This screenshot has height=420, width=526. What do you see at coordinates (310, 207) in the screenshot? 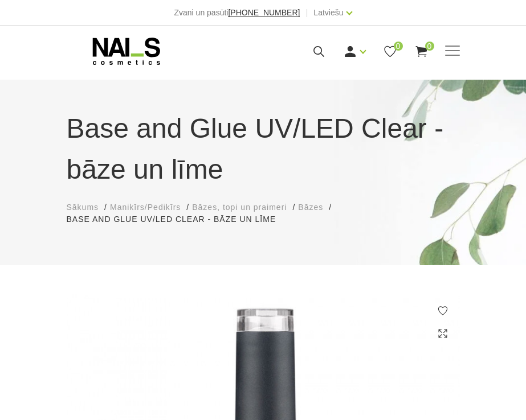
I see `span: Bāzes` at bounding box center [310, 207].